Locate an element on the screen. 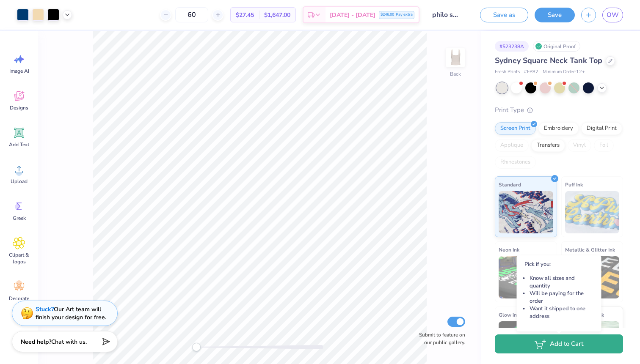 Image resolution: width=640 pixels, height=364 pixels. span: Designs is located at coordinates (19, 108).